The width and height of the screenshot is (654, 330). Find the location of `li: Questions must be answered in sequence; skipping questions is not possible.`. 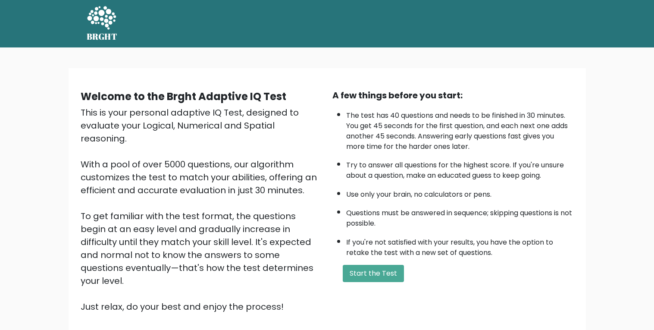

li: Questions must be answered in sequence; skipping questions is not possible. is located at coordinates (460, 216).